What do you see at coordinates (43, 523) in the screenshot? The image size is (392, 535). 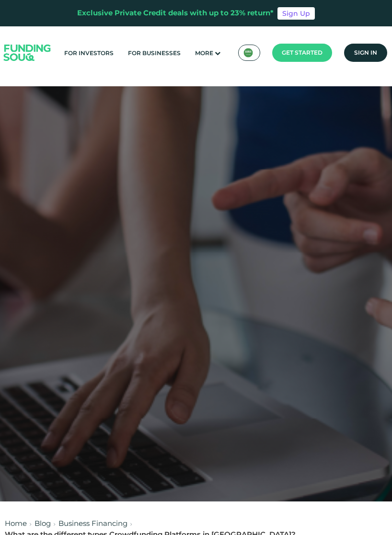 I see `a: Blog` at bounding box center [43, 523].